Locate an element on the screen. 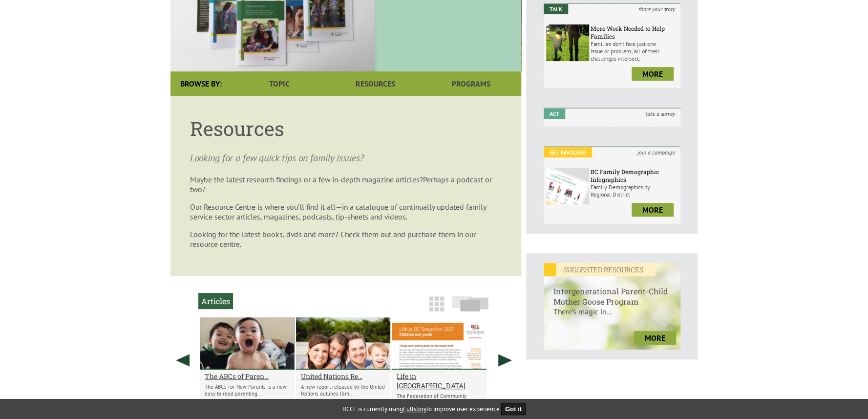 The width and height of the screenshot is (868, 419). a: The ABCs of Paren... is located at coordinates (247, 376).